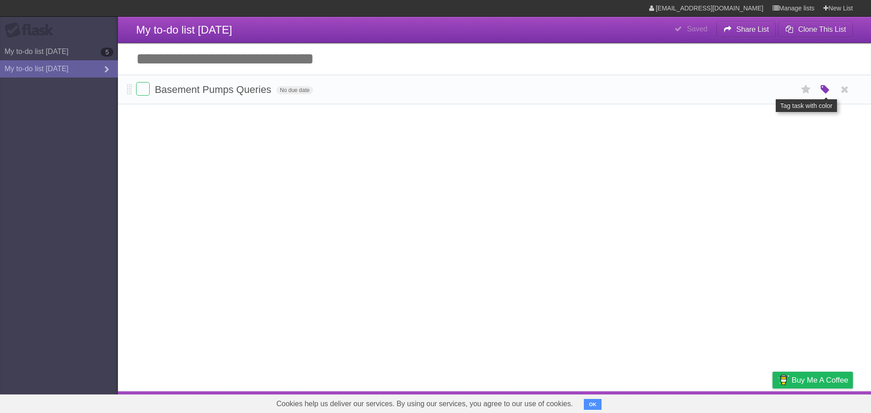 The height and width of the screenshot is (413, 871). I want to click on button: Clone This List, so click(815, 29).